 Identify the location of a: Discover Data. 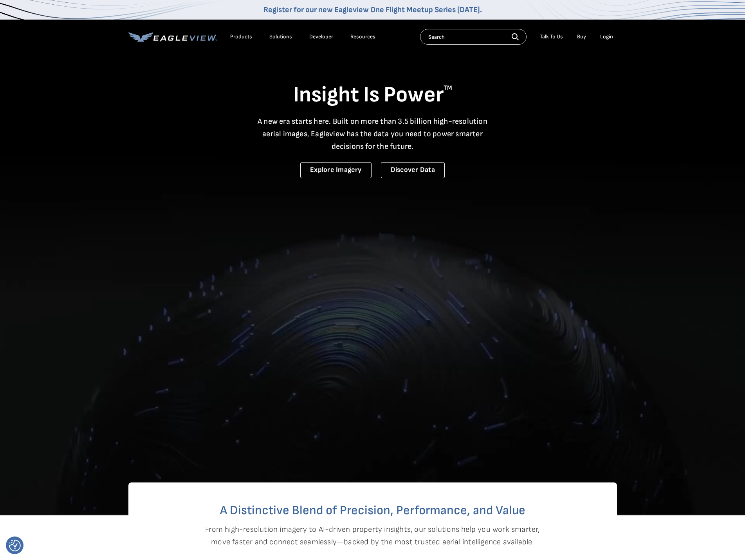
(413, 170).